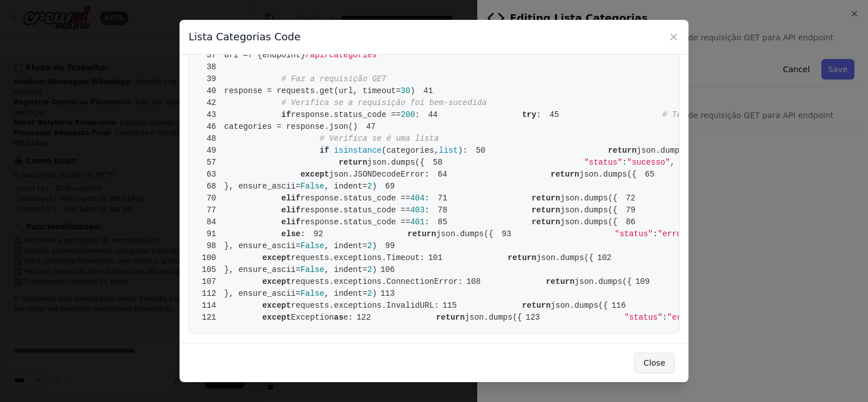  I want to click on span: # Verifica se a requisição foi bem-sucedida, so click(383, 103).